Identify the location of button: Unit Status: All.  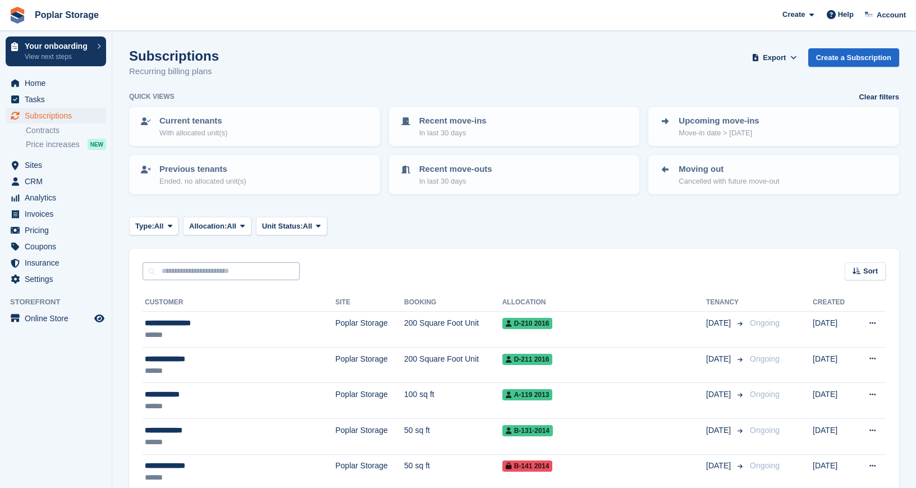
(291, 226).